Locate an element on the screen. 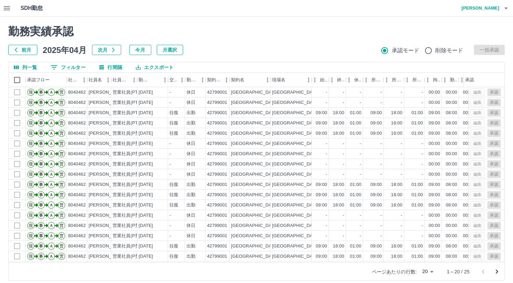  span: 削除モード is located at coordinates (449, 51).